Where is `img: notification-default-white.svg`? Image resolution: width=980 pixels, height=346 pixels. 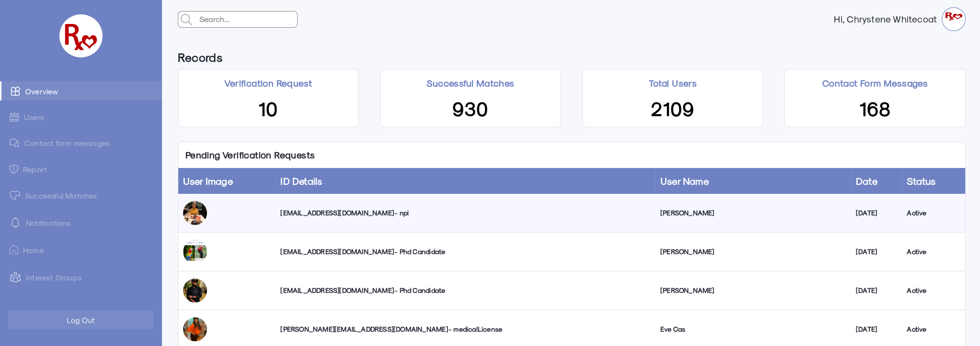
img: notification-default-white.svg is located at coordinates (15, 222).